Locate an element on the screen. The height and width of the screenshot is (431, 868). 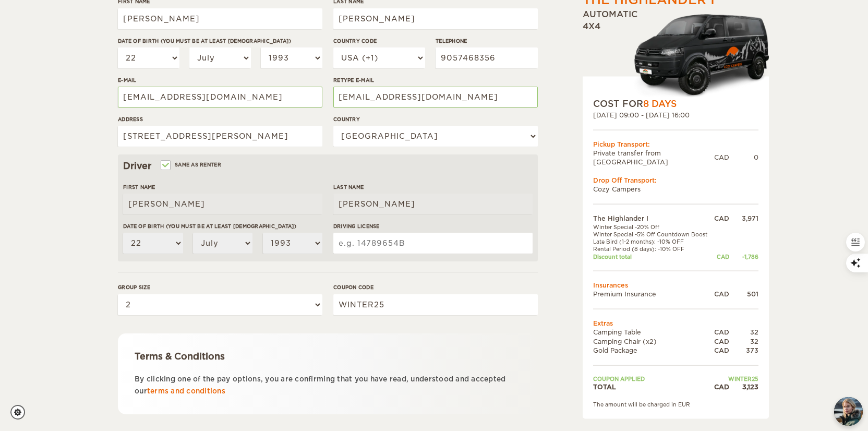
td: Camping Chair (x2) is located at coordinates (653, 341).